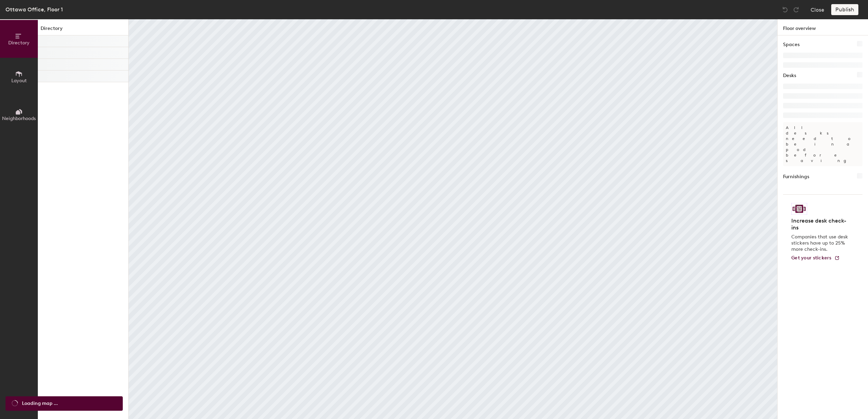 This screenshot has height=419, width=868. Describe the element at coordinates (453, 219) in the screenshot. I see `canvas: Map` at that location.